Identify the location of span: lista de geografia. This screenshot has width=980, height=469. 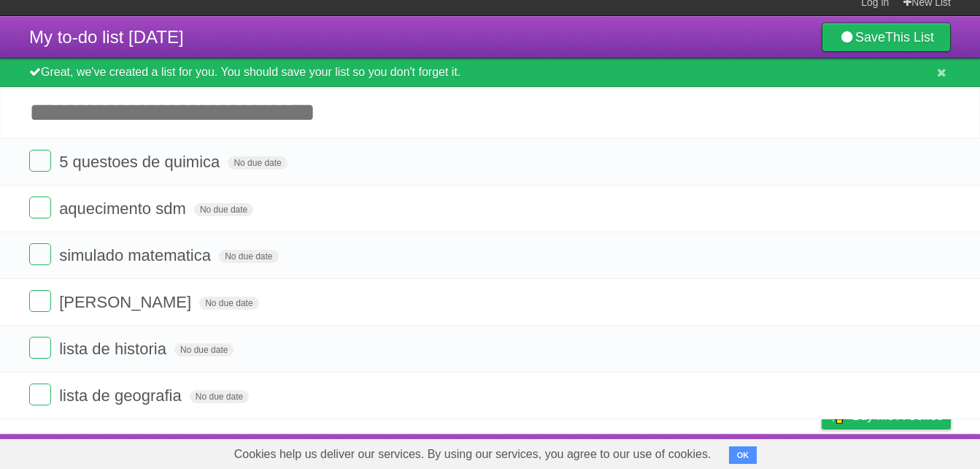
(122, 395).